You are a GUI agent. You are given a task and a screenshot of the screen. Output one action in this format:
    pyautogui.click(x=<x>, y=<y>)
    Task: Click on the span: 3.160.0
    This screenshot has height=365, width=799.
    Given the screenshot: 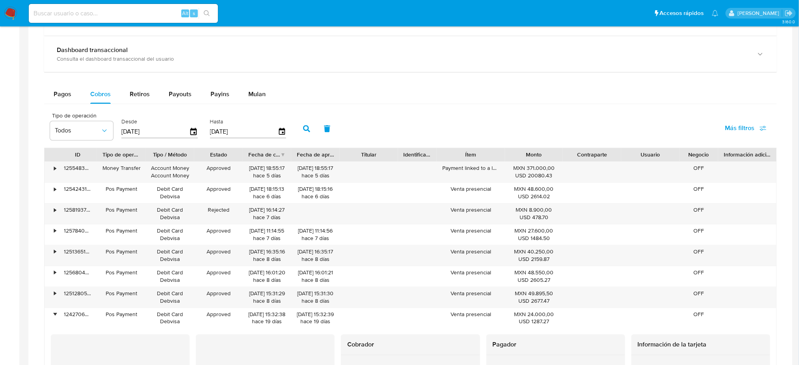 What is the action you would take?
    pyautogui.click(x=788, y=22)
    